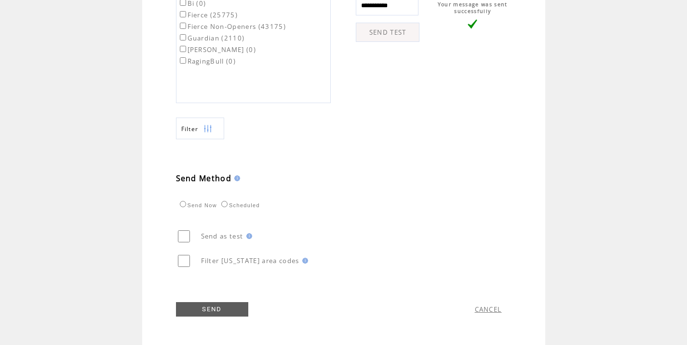 Image resolution: width=687 pixels, height=345 pixels. What do you see at coordinates (222, 236) in the screenshot?
I see `span: Send as test` at bounding box center [222, 236].